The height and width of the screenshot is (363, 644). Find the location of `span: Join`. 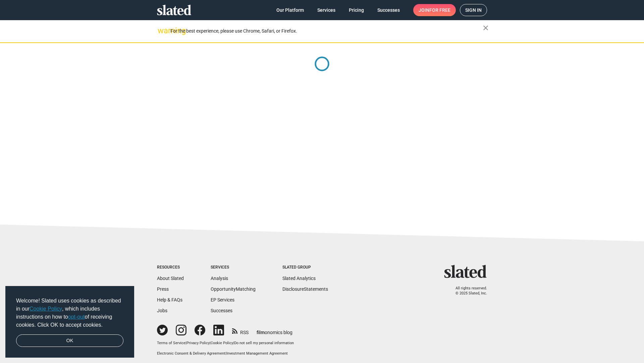

span: Join is located at coordinates (435, 10).